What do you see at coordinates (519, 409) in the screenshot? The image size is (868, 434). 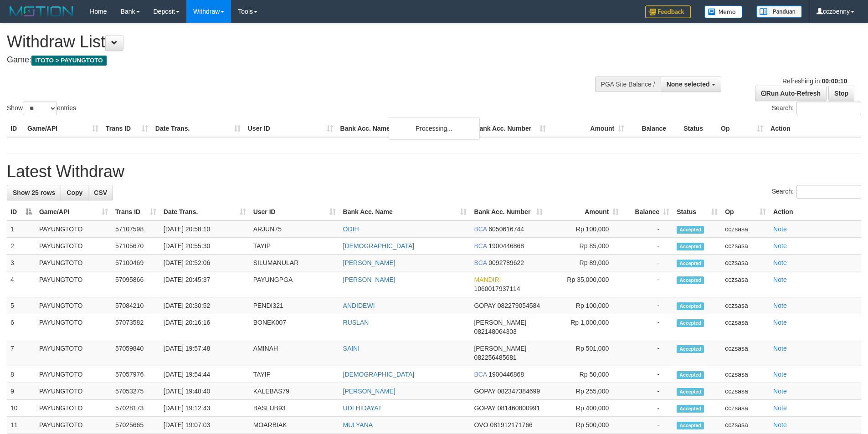 I see `span: Copy 081460800991 to clipboard` at bounding box center [519, 409].